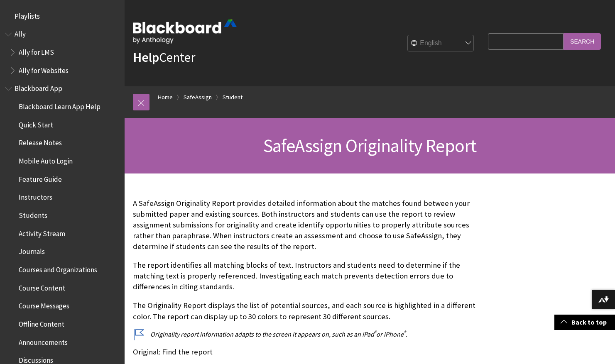  What do you see at coordinates (308, 225) in the screenshot?
I see `p: A SafeAssign Originality Report provides detailed information about the matches found between you...` at bounding box center [308, 225].